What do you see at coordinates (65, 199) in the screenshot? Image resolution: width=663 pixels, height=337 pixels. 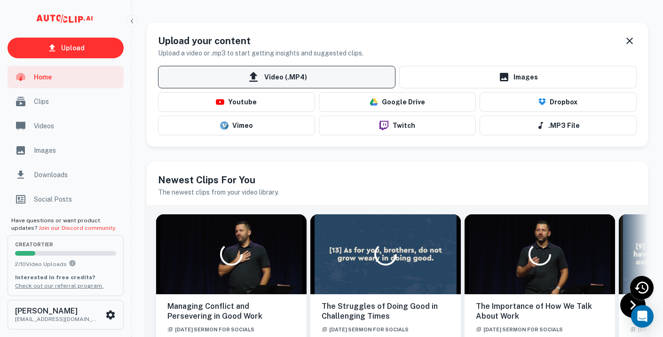 I see `div: Social Posts` at bounding box center [65, 199].